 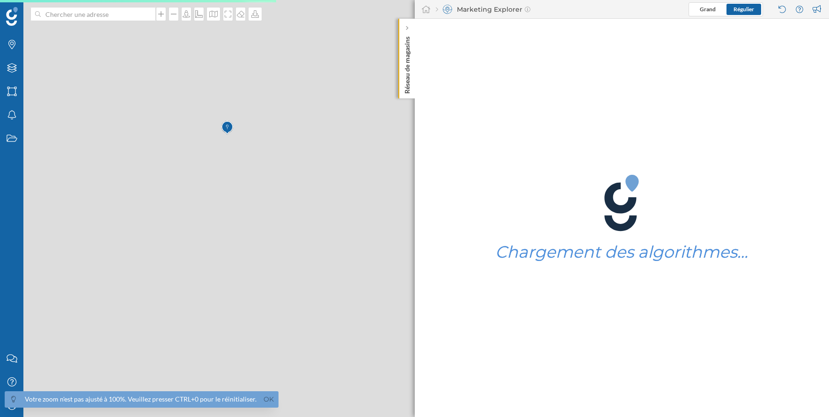 What do you see at coordinates (269, 399) in the screenshot?
I see `a: Ok` at bounding box center [269, 399].